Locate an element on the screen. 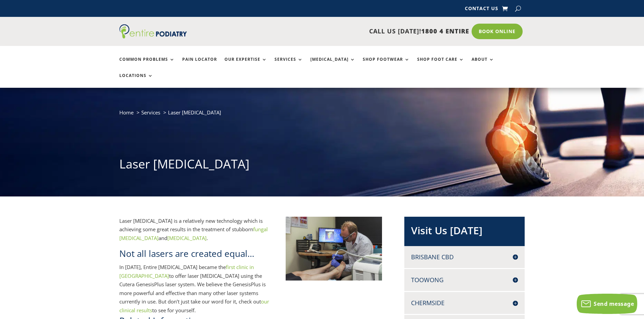 The image size is (644, 319). a: Contact Us is located at coordinates (481, 10).